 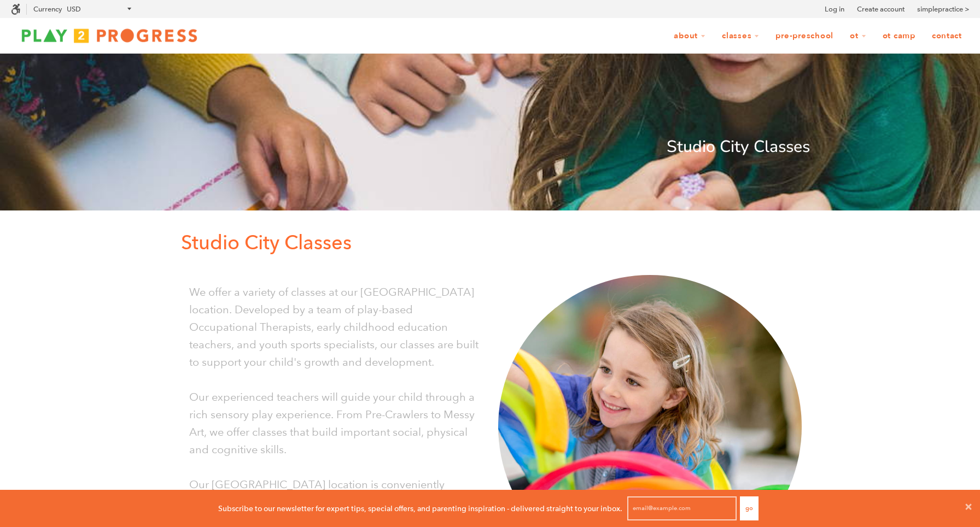 I want to click on a: OT Camp, so click(x=899, y=36).